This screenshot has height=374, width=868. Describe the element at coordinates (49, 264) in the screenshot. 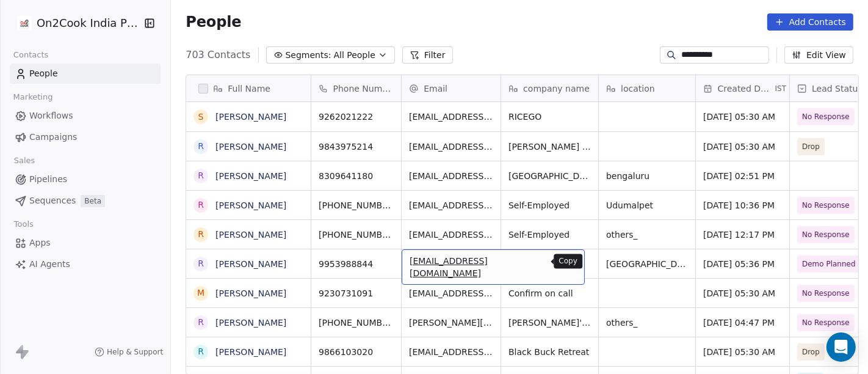

I see `span: AI Agents` at that location.